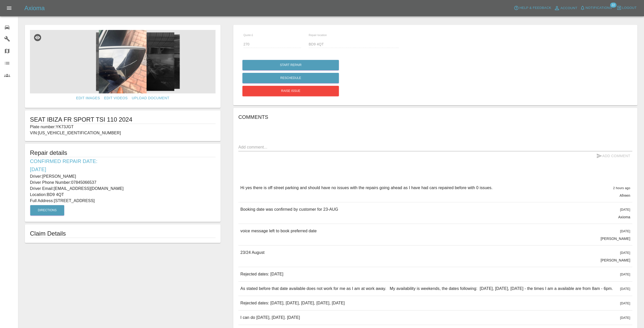  What do you see at coordinates (123, 195) in the screenshot?
I see `p: Location: BD9 4QT` at bounding box center [123, 195].